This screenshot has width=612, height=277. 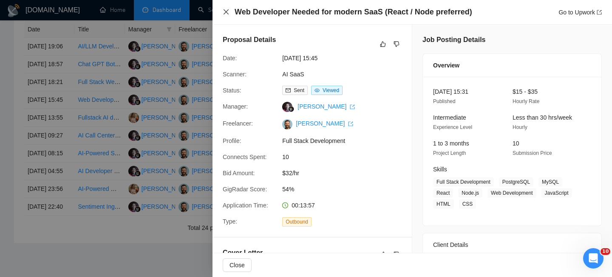 I want to click on span: close, so click(x=226, y=12).